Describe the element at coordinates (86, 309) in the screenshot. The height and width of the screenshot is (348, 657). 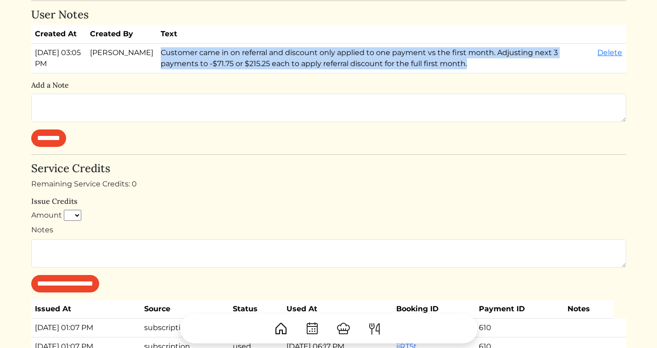
I see `th: Issued At` at that location.